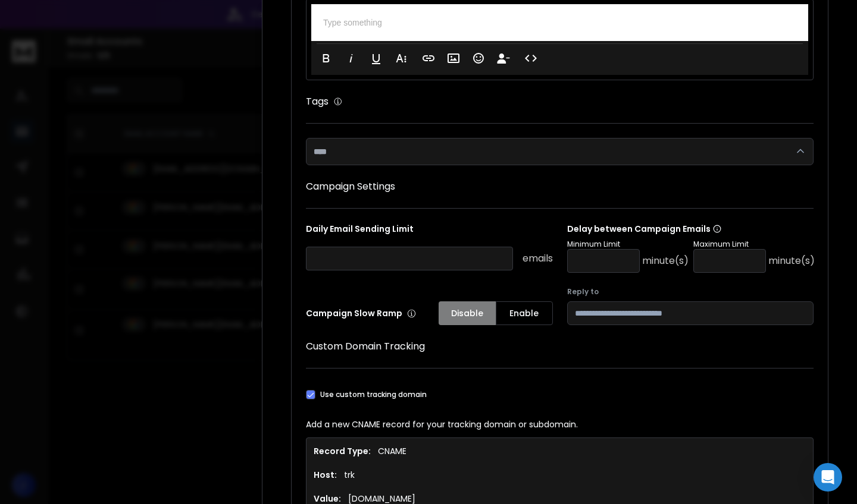 The image size is (857, 504). I want to click on button: Insert Link (⌘K), so click(428, 58).